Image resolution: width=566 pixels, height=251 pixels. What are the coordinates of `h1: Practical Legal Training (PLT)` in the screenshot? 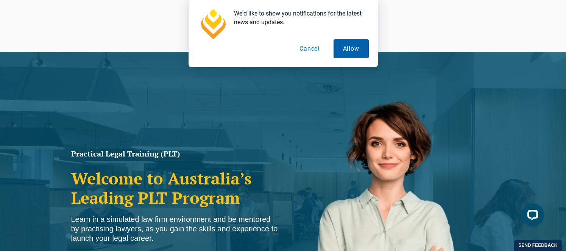 It's located at (175, 154).